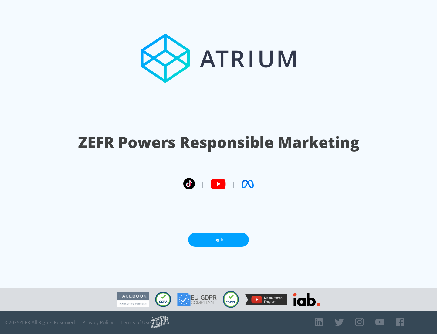 Image resolution: width=437 pixels, height=334 pixels. Describe the element at coordinates (163, 300) in the screenshot. I see `img: CCPA Compliant` at that location.